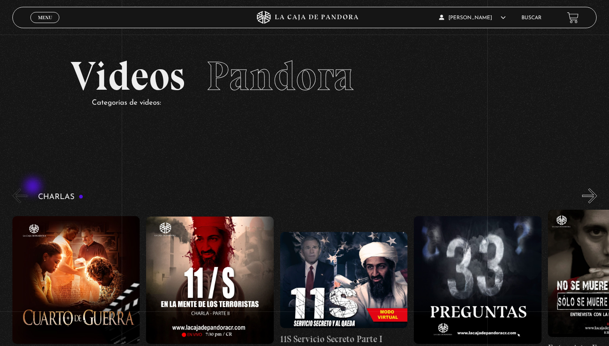 The image size is (609, 346). I want to click on span: Menu, so click(45, 18).